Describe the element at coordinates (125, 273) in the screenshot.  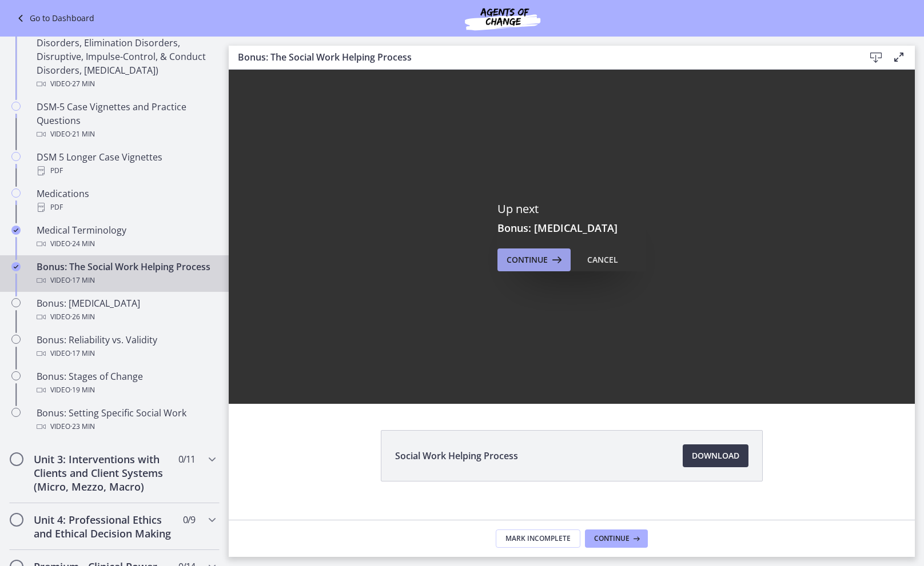
I see `div: Bonus: The Social Work Helping Process` at that location.